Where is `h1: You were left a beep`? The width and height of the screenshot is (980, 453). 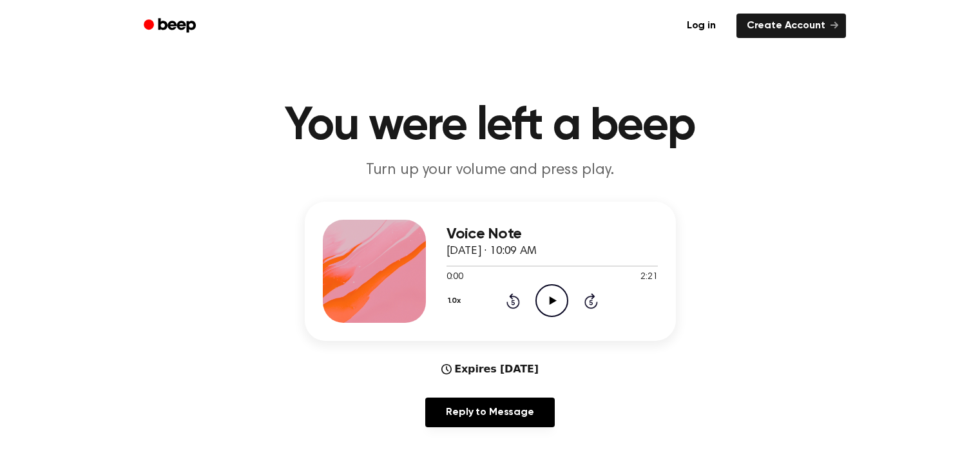 h1: You were left a beep is located at coordinates (490, 126).